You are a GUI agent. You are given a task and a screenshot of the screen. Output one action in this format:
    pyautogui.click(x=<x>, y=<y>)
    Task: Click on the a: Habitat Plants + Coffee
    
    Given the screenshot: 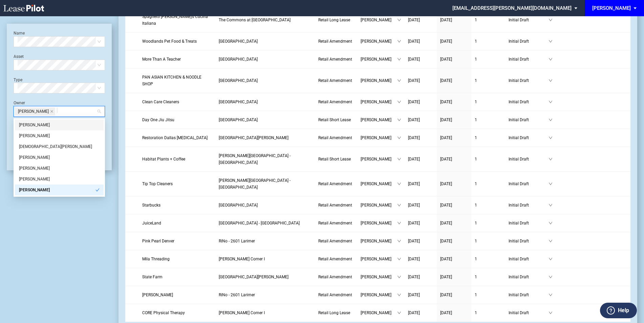 What is the action you would take?
    pyautogui.click(x=177, y=159)
    